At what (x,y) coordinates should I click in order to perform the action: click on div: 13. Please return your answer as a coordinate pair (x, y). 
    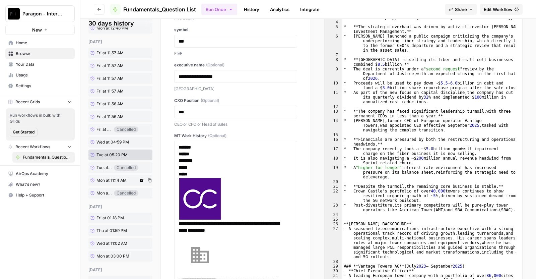
    Looking at the image, I should click on (333, 114).